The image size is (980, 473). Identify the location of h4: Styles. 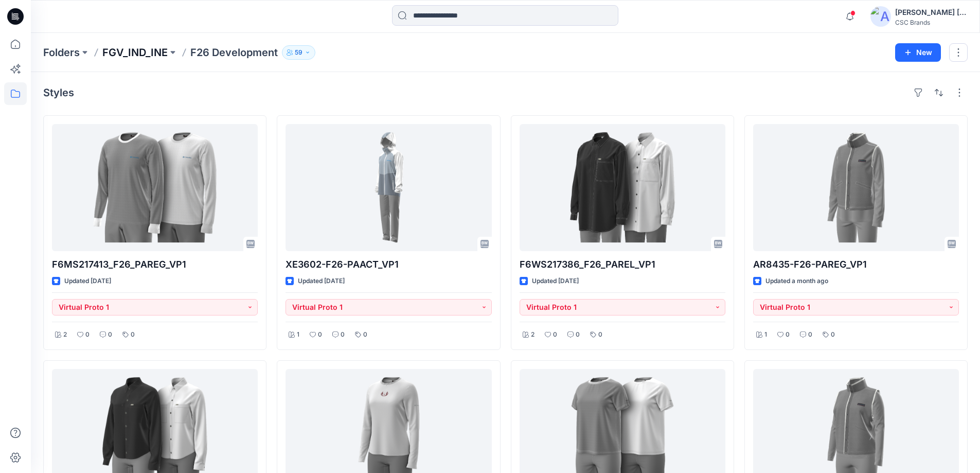
(59, 93).